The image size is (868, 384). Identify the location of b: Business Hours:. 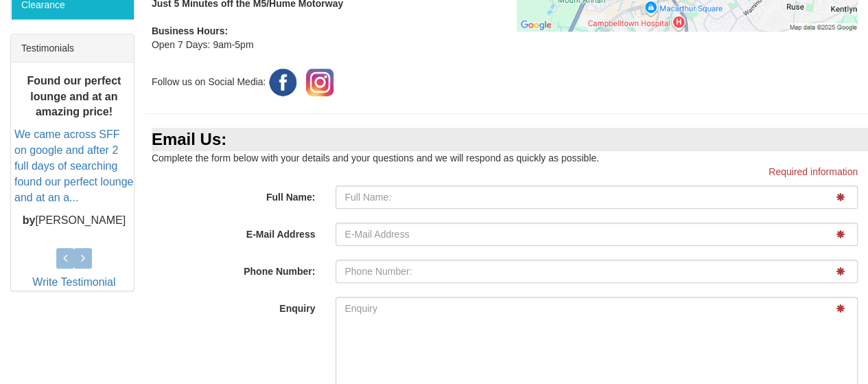
(189, 31).